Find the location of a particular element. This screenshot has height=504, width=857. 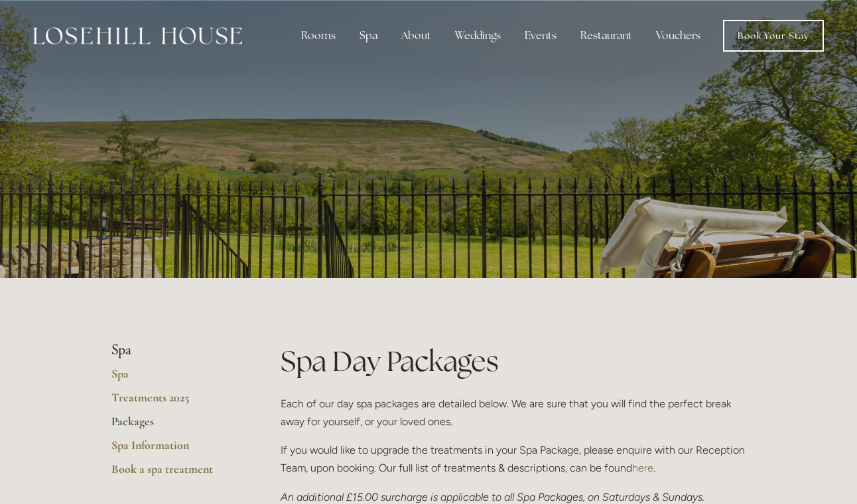

h1: Spa Day Packages is located at coordinates (513, 361).